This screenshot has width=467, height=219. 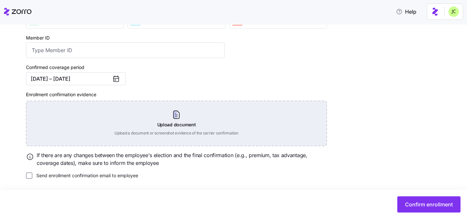 What do you see at coordinates (429, 205) in the screenshot?
I see `span: Confirm enrollment` at bounding box center [429, 205].